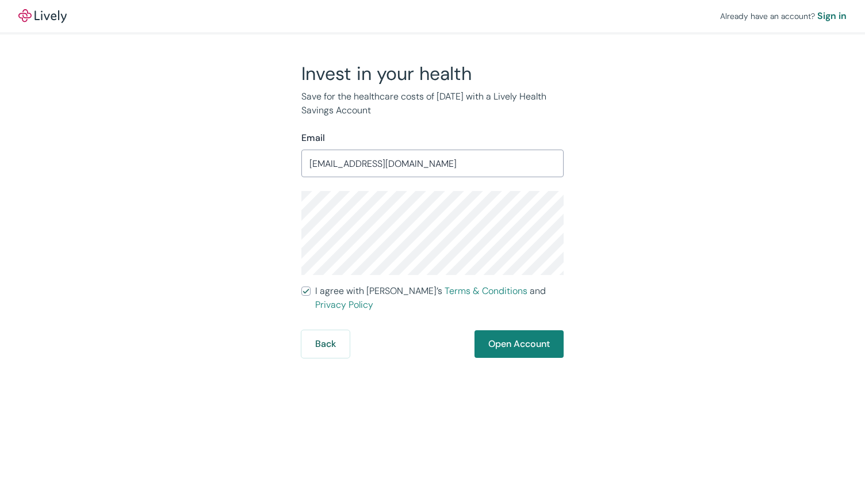  Describe the element at coordinates (325, 343) in the screenshot. I see `button: Back` at that location.